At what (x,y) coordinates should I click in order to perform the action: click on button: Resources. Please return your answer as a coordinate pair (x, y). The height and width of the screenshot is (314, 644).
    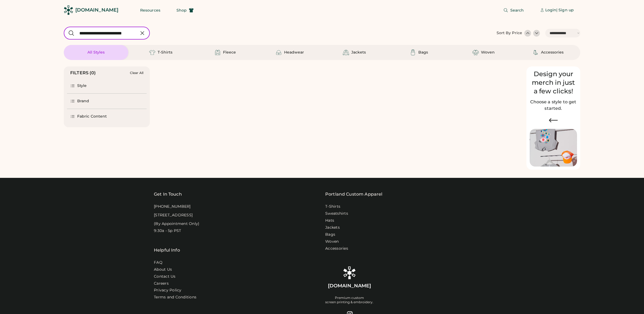
    Looking at the image, I should click on (150, 10).